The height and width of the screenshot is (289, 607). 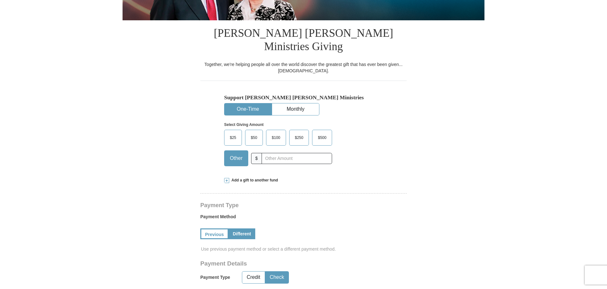 I want to click on button: One-Time, so click(x=248, y=109).